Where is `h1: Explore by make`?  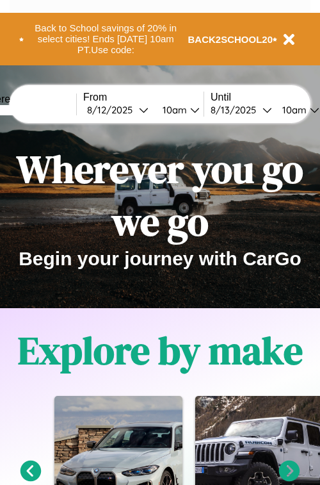 h1: Explore by make is located at coordinates (160, 350).